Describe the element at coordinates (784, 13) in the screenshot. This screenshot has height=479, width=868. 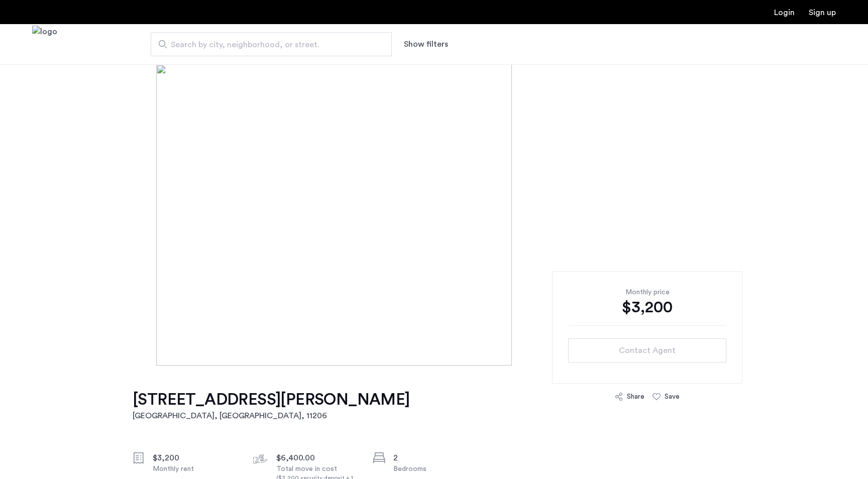
I see `a: Login` at that location.